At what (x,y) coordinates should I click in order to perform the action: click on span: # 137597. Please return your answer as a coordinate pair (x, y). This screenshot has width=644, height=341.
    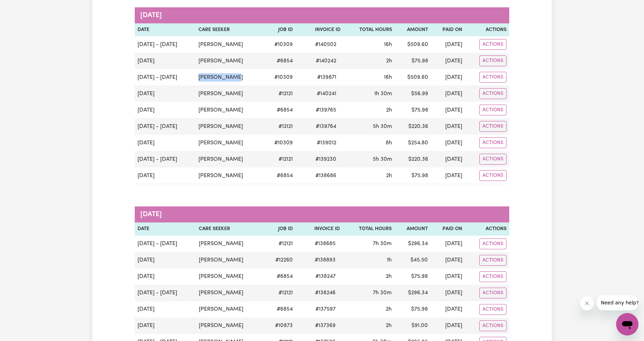
    Looking at the image, I should click on (326, 309).